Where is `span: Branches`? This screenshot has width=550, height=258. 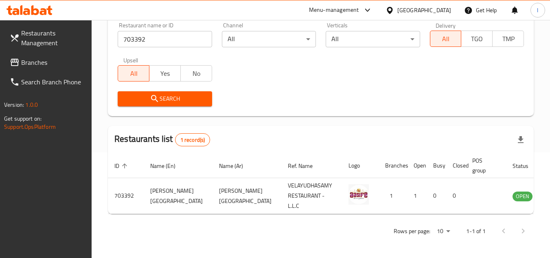
span: Branches is located at coordinates (53, 62).